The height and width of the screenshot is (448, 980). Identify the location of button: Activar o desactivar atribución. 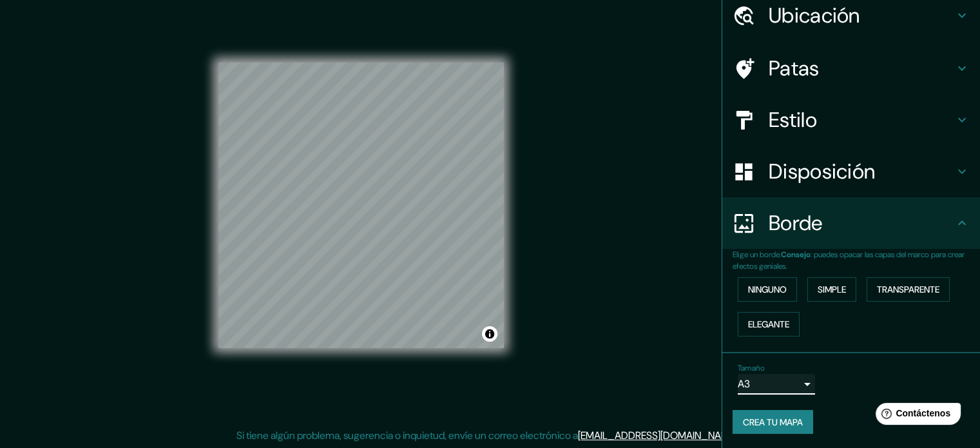
(490, 334).